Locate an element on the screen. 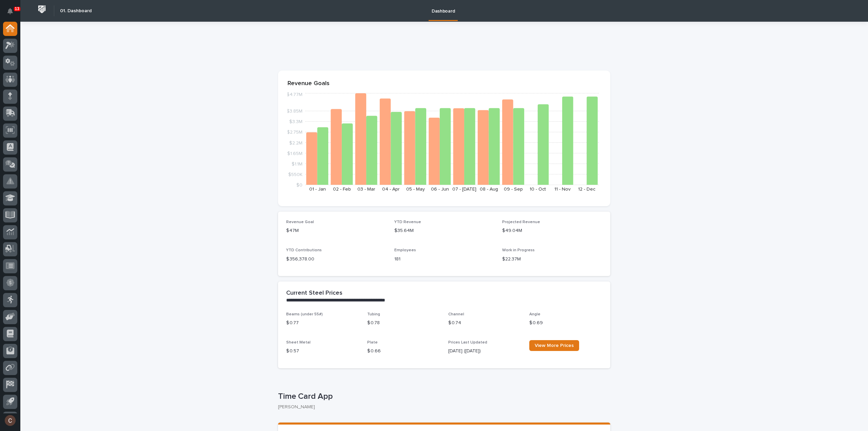 The image size is (868, 431). p: 13 is located at coordinates (17, 8).